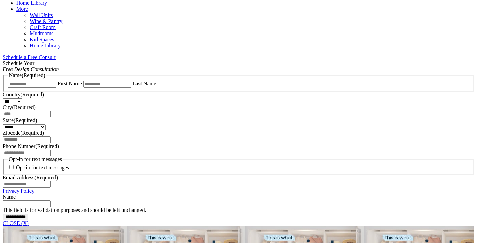  I want to click on div: This field is for validation purposes and should be left unchanged., so click(238, 210).